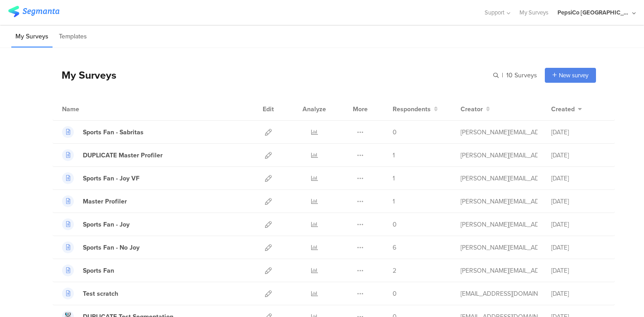  Describe the element at coordinates (98, 270) in the screenshot. I see `div: Sports Fan` at that location.